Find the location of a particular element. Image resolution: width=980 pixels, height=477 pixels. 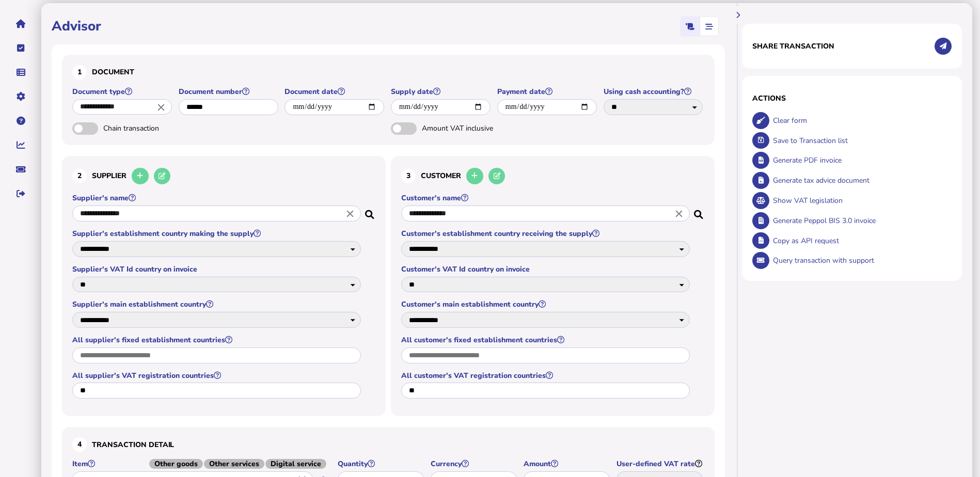

button: Generate pdf is located at coordinates (761, 160).